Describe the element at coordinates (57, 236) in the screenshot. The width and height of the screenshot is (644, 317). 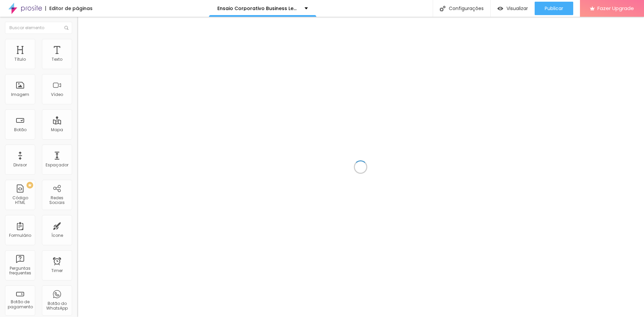
I see `div: Ícone` at that location.